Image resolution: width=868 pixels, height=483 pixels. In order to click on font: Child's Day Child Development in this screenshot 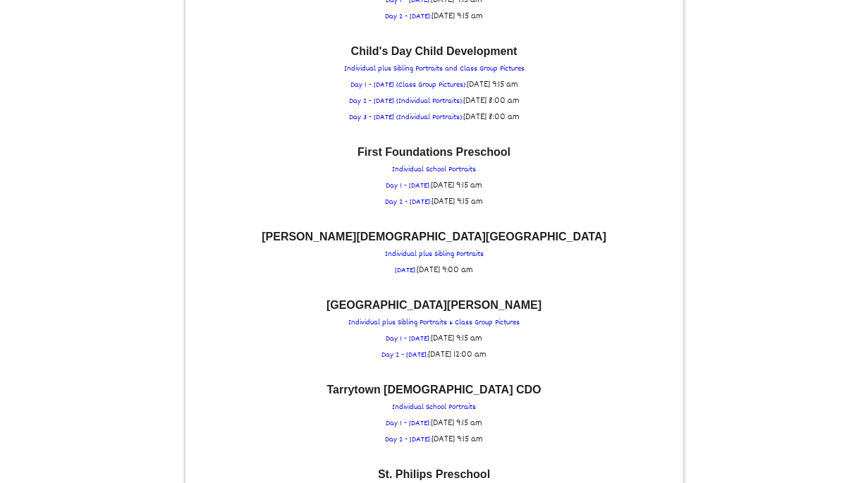, I will do `click(435, 51)`.